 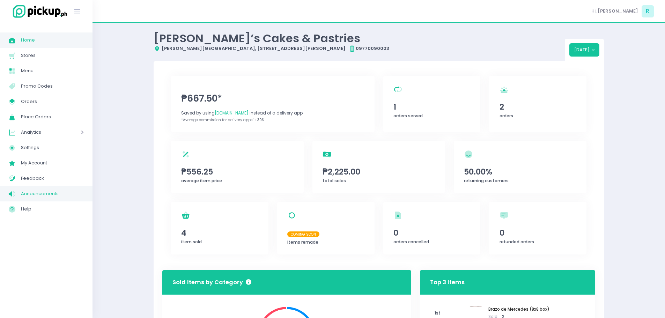 What do you see at coordinates (52, 71) in the screenshot?
I see `span: Menu` at bounding box center [52, 71].